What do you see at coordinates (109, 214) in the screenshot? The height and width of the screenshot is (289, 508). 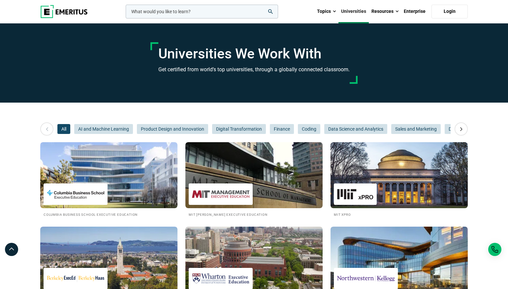 I see `h2: Columbia Business School Executive Education` at bounding box center [109, 214].